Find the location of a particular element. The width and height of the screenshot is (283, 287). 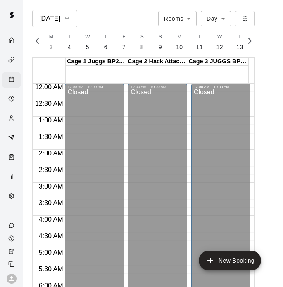

span: 1:30 AM is located at coordinates (51, 136).